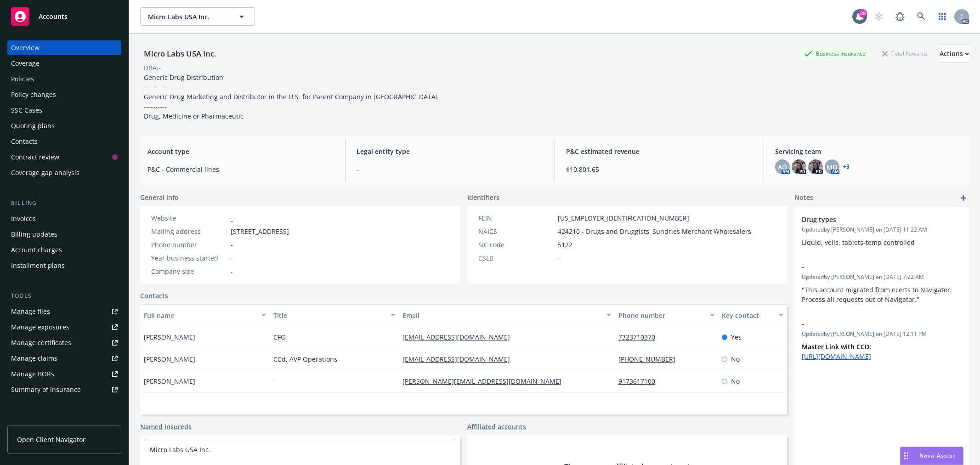 The width and height of the screenshot is (980, 465). What do you see at coordinates (40, 327) in the screenshot?
I see `div: Manage exposures` at bounding box center [40, 327].